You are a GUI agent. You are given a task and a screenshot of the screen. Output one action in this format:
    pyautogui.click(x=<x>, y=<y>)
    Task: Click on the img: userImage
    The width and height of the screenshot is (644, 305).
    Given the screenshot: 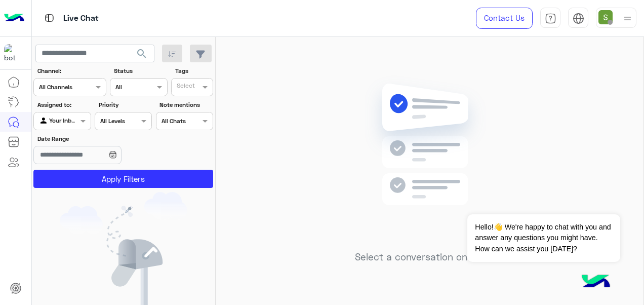 What is the action you would take?
    pyautogui.click(x=606, y=17)
    